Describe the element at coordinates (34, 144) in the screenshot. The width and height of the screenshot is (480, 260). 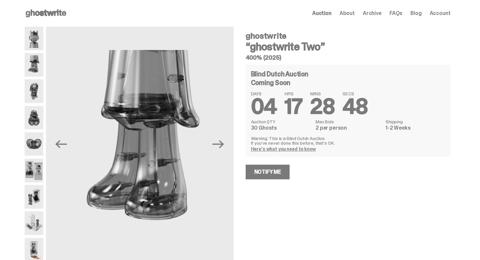
I see `img: ghostwrite_Two_Media_8.png` at that location.